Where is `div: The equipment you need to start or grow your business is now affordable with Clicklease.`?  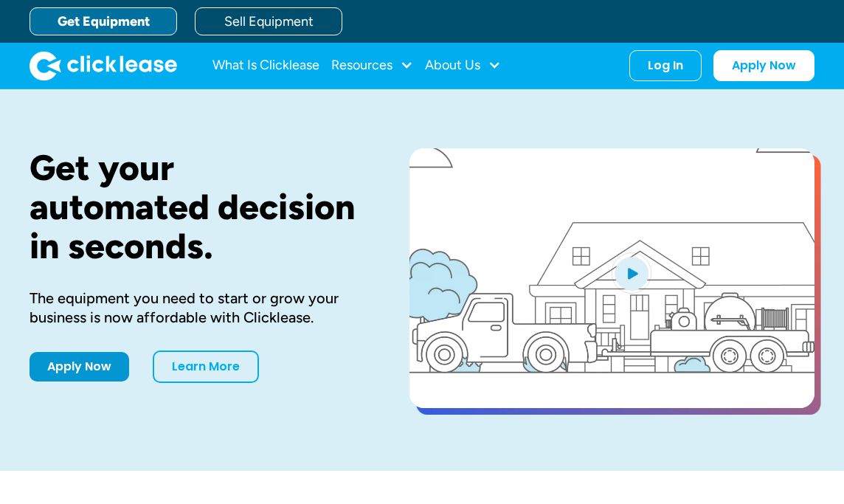 div: The equipment you need to start or grow your business is now affordable with Clicklease. is located at coordinates (196, 307).